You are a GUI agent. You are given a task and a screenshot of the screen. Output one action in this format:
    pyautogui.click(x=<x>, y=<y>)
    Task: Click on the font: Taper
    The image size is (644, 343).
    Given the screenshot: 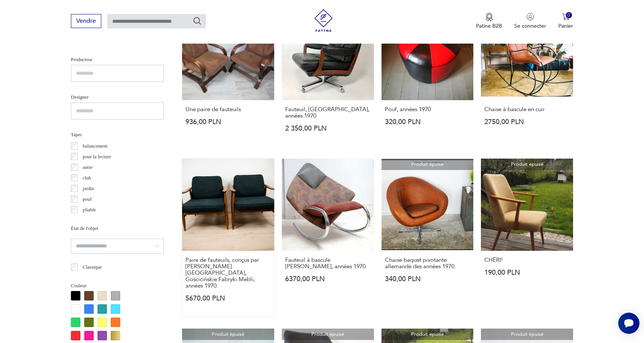 What is the action you would take?
    pyautogui.click(x=76, y=135)
    